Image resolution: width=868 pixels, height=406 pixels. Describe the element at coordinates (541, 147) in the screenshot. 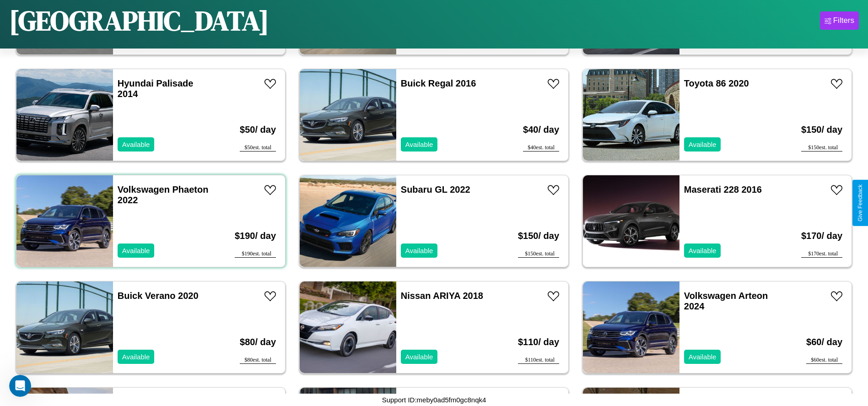

I see `div: $ 40 est. total` at that location.